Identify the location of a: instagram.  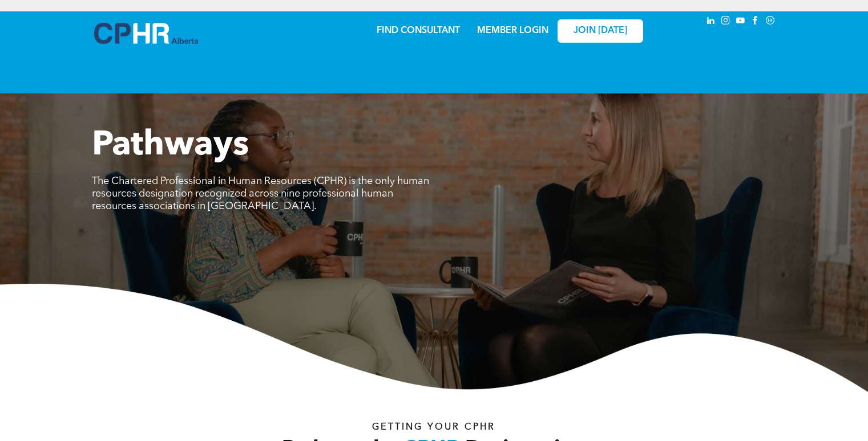
(726, 22).